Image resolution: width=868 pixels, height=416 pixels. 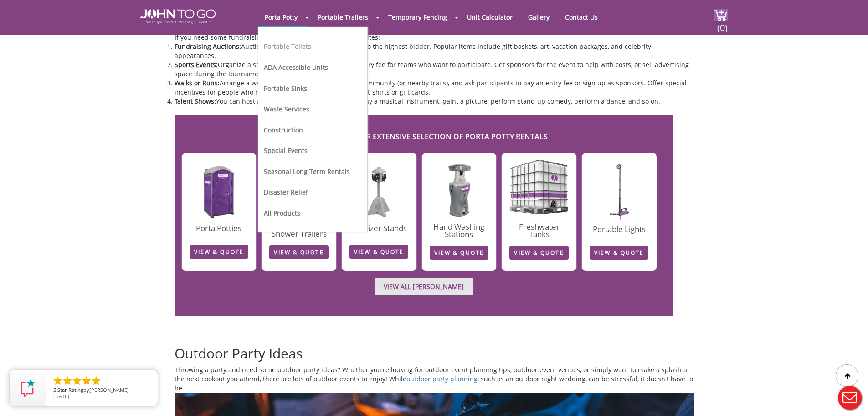 What do you see at coordinates (434, 70) in the screenshot?
I see `li: Organize a sports tournament and charge an entry fee for teams who want to participate. Get spons...` at bounding box center [434, 70].